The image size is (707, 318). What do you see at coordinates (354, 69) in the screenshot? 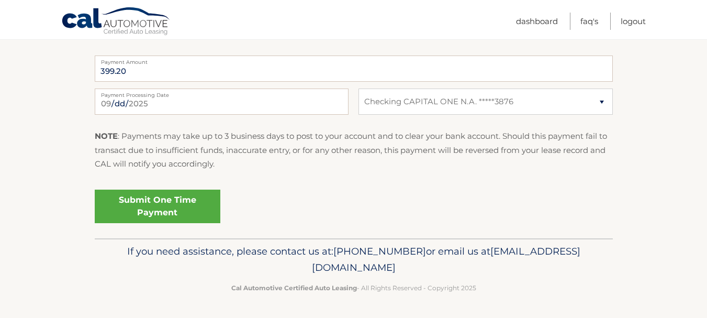
I see `input: Payment Amount` at bounding box center [354, 69].